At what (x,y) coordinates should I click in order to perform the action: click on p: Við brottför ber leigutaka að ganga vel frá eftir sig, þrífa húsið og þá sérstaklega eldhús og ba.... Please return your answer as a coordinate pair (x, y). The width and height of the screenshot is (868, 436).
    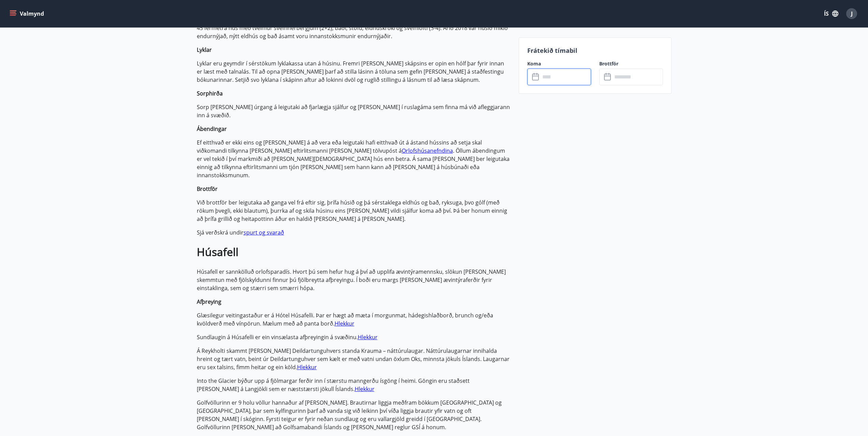
    Looking at the image, I should click on (354, 211).